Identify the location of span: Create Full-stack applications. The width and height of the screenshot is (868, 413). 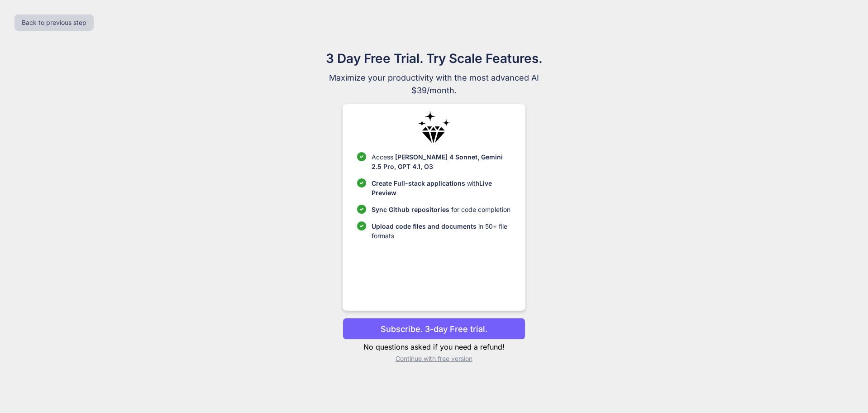
(419, 183).